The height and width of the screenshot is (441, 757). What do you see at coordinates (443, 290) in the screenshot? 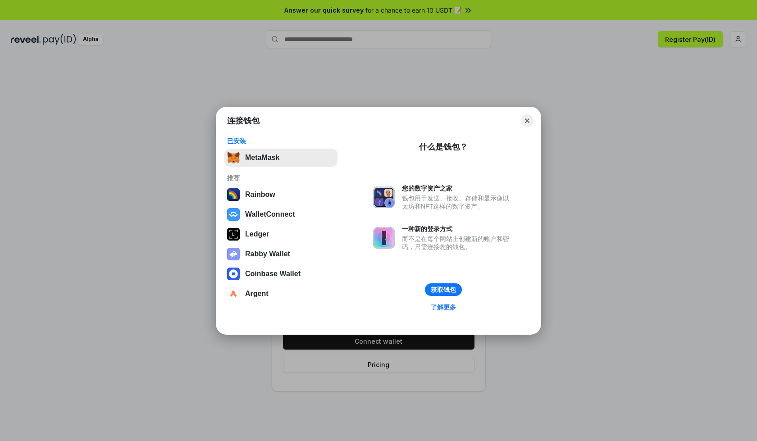
I see `div: 获取钱包` at bounding box center [443, 290].